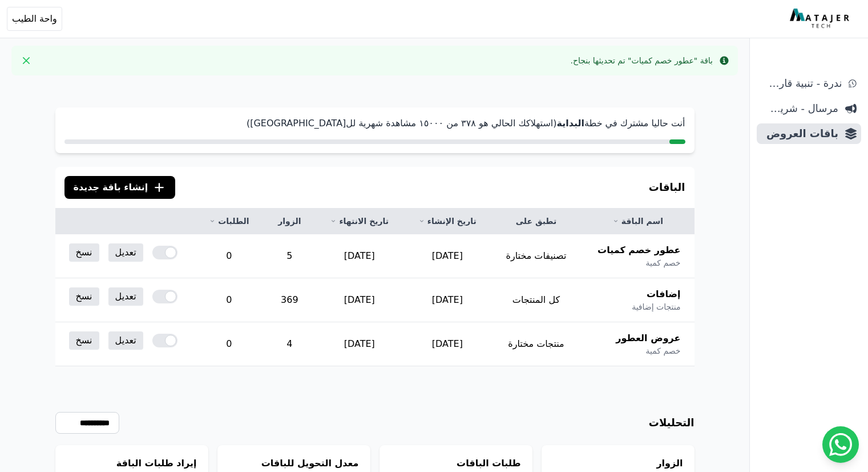  What do you see at coordinates (638, 221) in the screenshot?
I see `a: اسم الباقة` at bounding box center [638, 221].